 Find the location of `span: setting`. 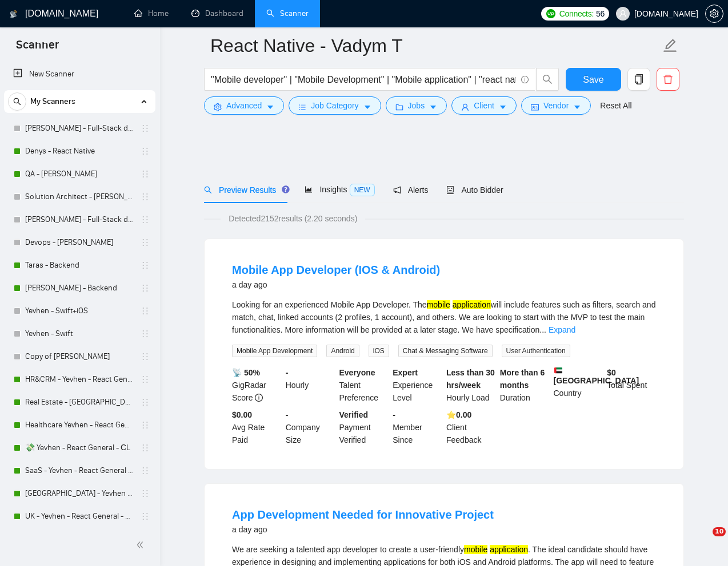

span: setting is located at coordinates (218, 107).